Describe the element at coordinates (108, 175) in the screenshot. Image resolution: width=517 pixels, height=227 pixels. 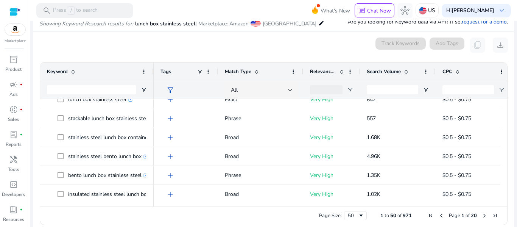
I see `p: bento lunch box stainless steel` at that location.